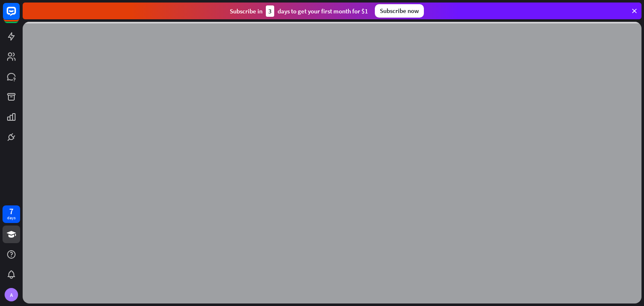 The image size is (644, 306). Describe the element at coordinates (399, 11) in the screenshot. I see `div: Subscribe now` at that location.